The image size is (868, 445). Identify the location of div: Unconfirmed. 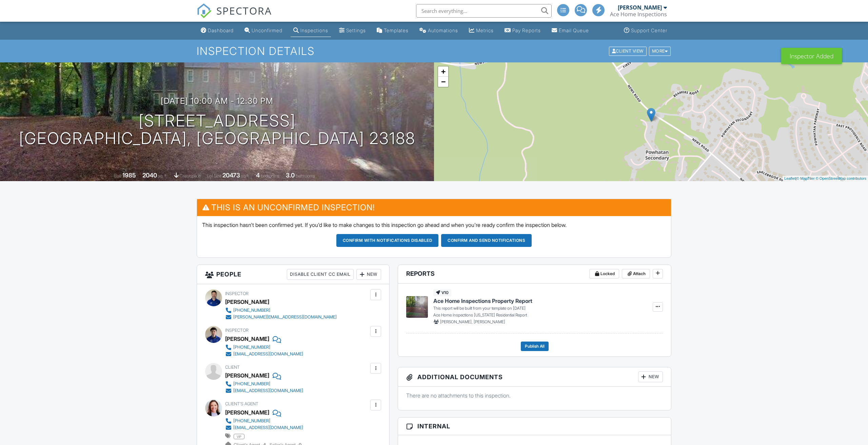
(267, 30).